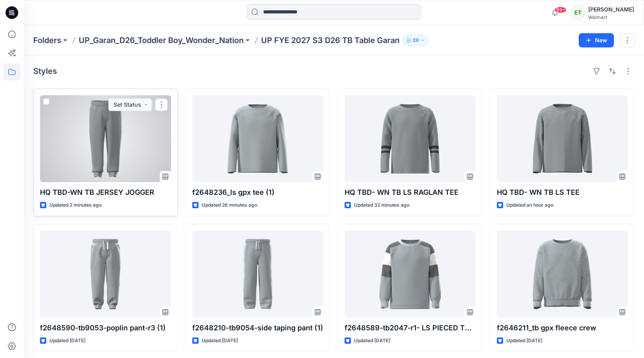 This screenshot has width=644, height=358. I want to click on p: Updated 32 minutes ago, so click(382, 205).